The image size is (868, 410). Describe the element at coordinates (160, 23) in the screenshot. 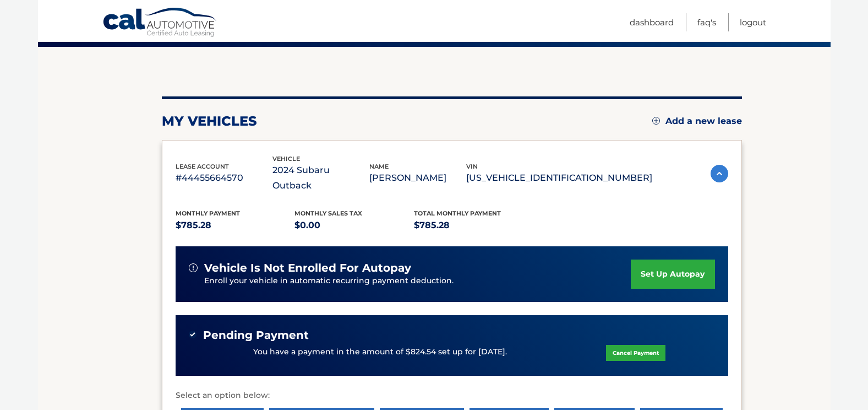

I see `a: Cal Automotive` at that location.